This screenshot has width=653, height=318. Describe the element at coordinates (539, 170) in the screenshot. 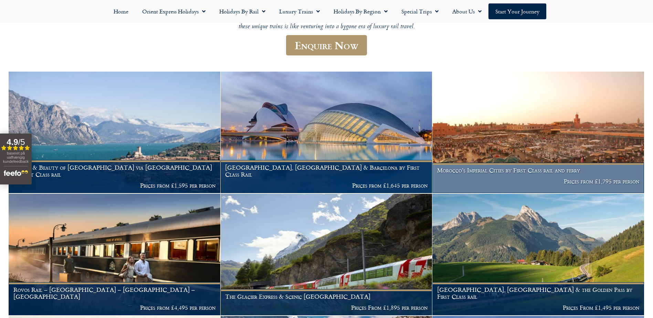

I see `h1: Morocco’s Imperial Cities by First Class rail and ferry` at that location.